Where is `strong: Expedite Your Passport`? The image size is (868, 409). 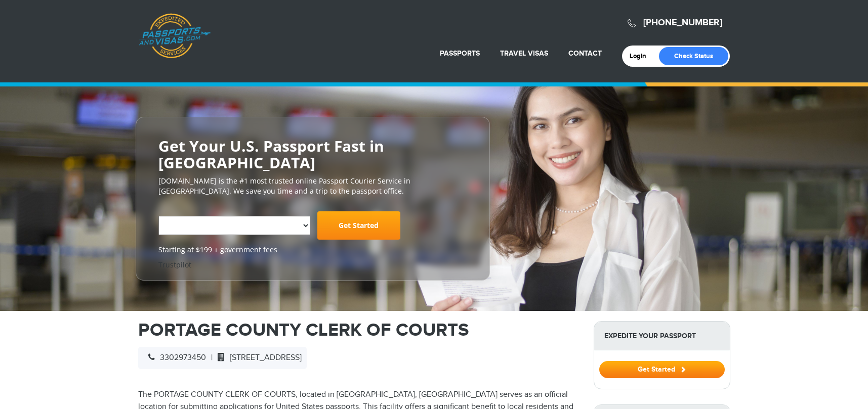 strong: Expedite Your Passport is located at coordinates (662, 336).